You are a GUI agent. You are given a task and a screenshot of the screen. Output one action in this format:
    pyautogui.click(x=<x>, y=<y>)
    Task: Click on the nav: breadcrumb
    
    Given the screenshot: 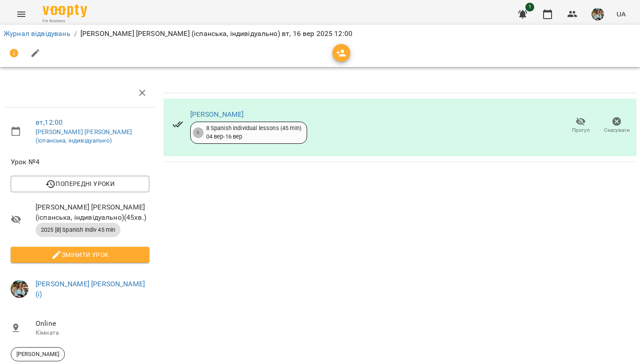 What is the action you would take?
    pyautogui.click(x=320, y=34)
    